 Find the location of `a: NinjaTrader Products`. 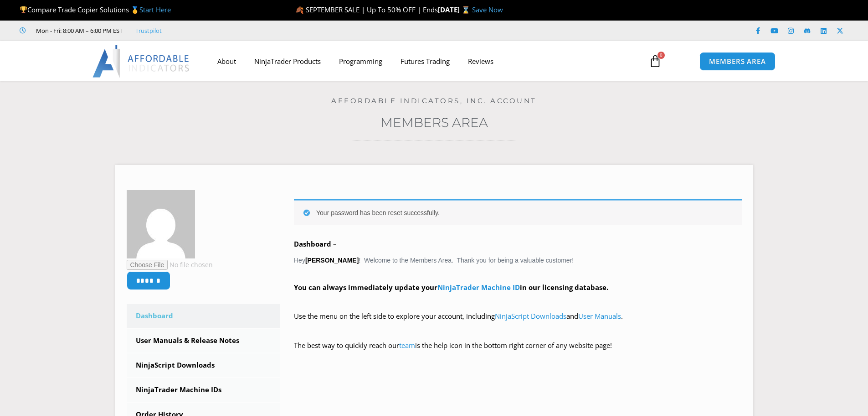

a: NinjaTrader Products is located at coordinates (287, 61).